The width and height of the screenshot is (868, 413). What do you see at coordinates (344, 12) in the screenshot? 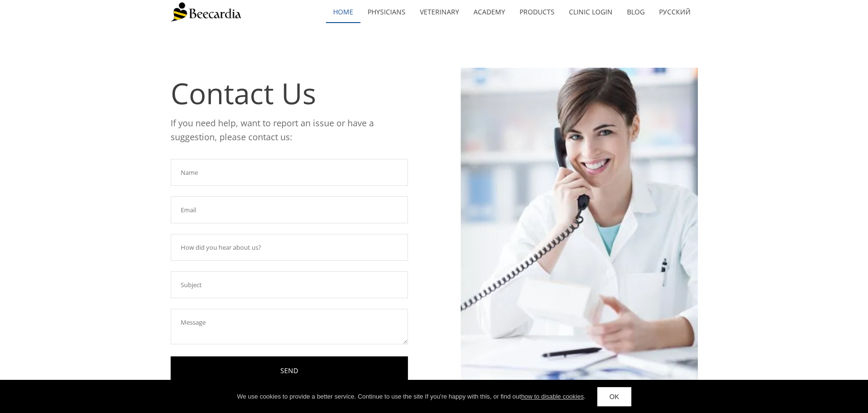
I see `a: home` at bounding box center [344, 12].